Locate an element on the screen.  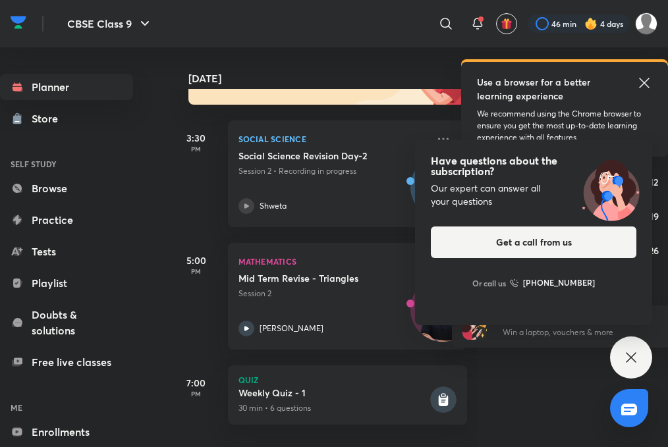
p: Win a laptop, vouchers & more is located at coordinates (583, 333).